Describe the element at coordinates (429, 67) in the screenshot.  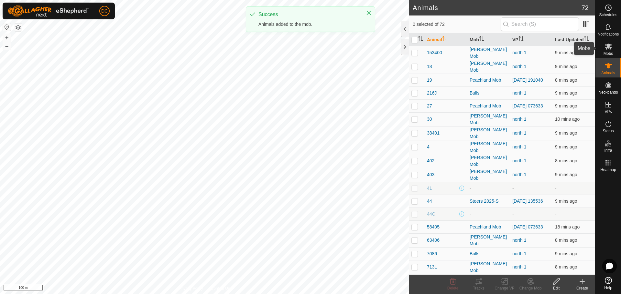
I see `span: 18` at that location.